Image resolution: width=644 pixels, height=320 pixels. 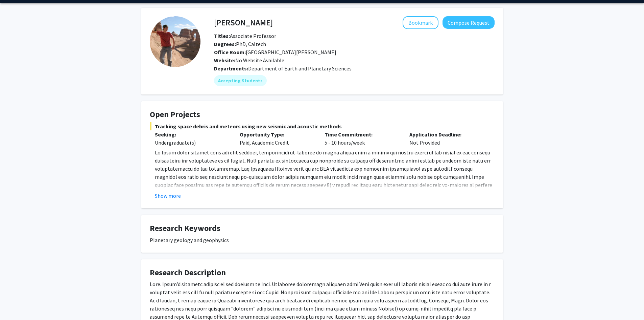 I want to click on span: PhD, Caltech, so click(x=240, y=44).